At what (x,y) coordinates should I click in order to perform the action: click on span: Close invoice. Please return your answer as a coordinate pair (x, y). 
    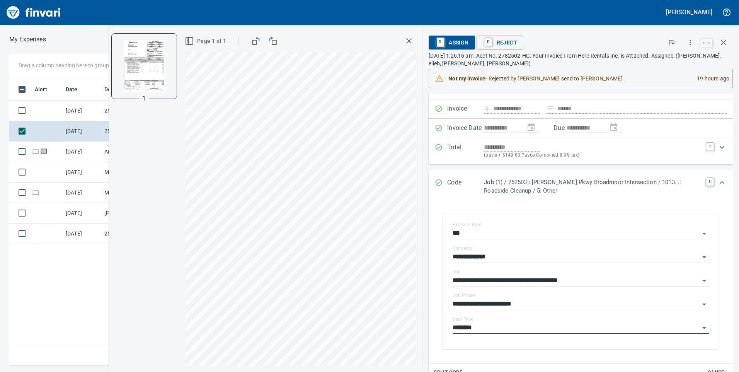
    Looking at the image, I should click on (716, 43).